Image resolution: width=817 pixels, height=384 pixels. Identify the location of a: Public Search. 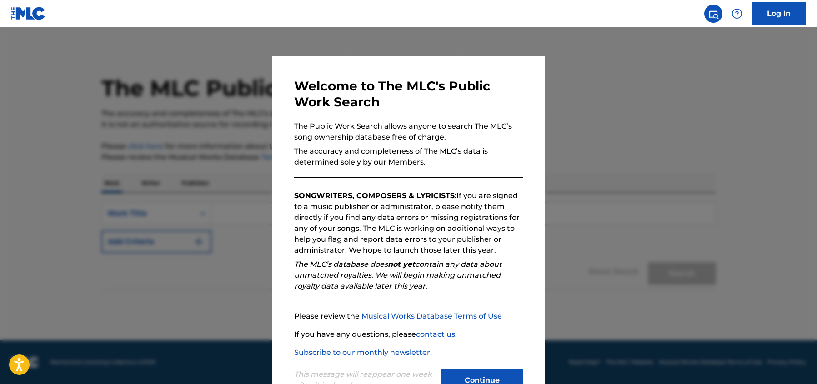
(713, 14).